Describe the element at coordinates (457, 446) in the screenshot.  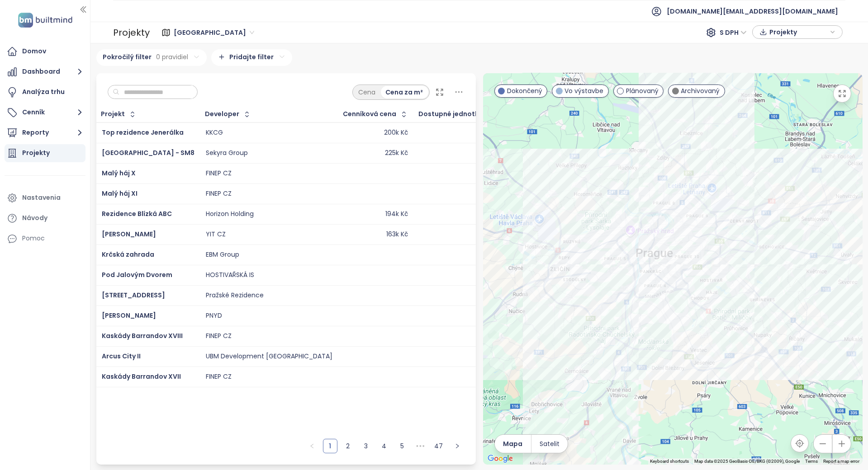
I see `button: right` at that location.